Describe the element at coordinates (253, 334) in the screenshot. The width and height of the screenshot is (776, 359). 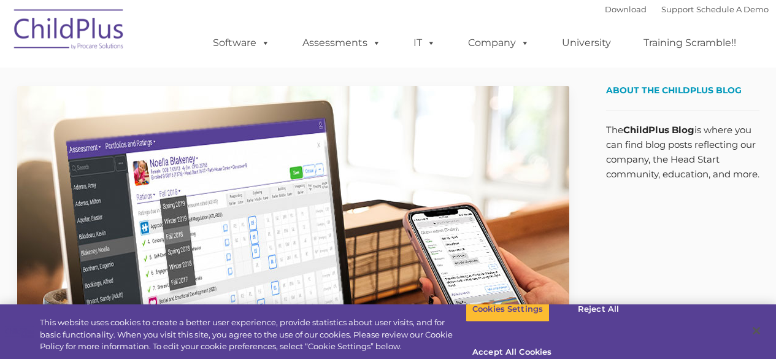
I see `div: This website uses cookies to create a better user experience, provide statistics about user visit...` at that location.